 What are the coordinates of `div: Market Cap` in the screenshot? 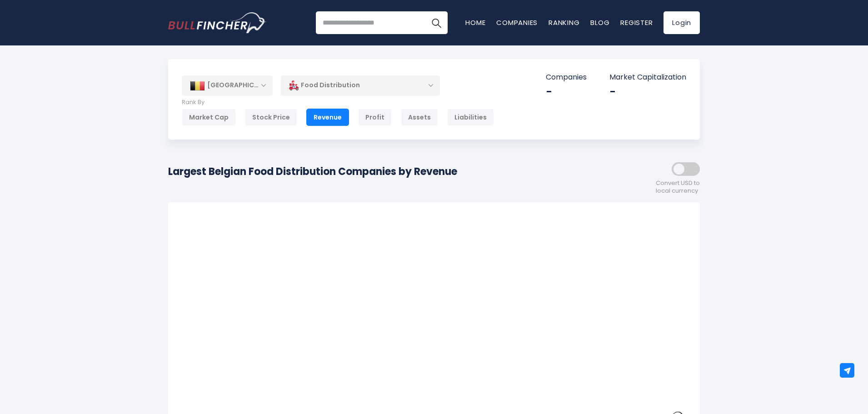 It's located at (209, 117).